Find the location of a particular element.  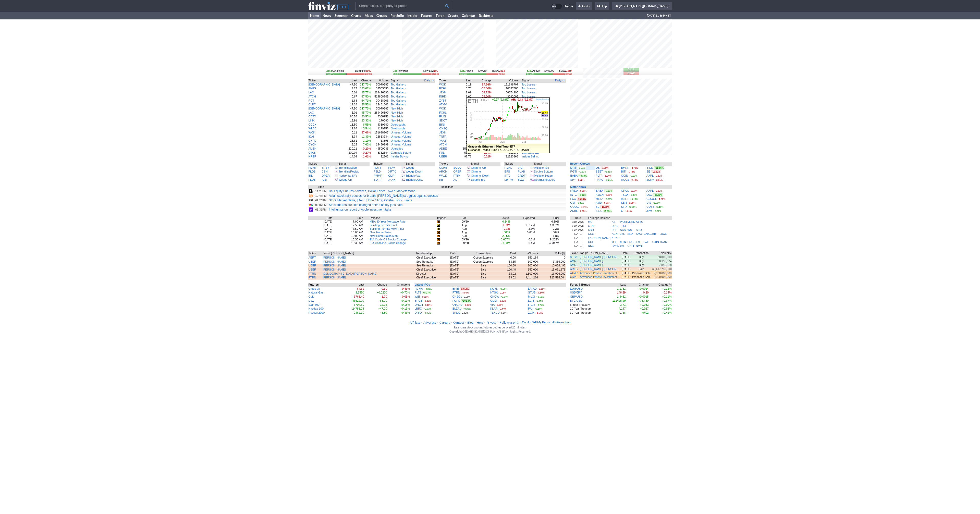

a: ARCM is located at coordinates (443, 172).